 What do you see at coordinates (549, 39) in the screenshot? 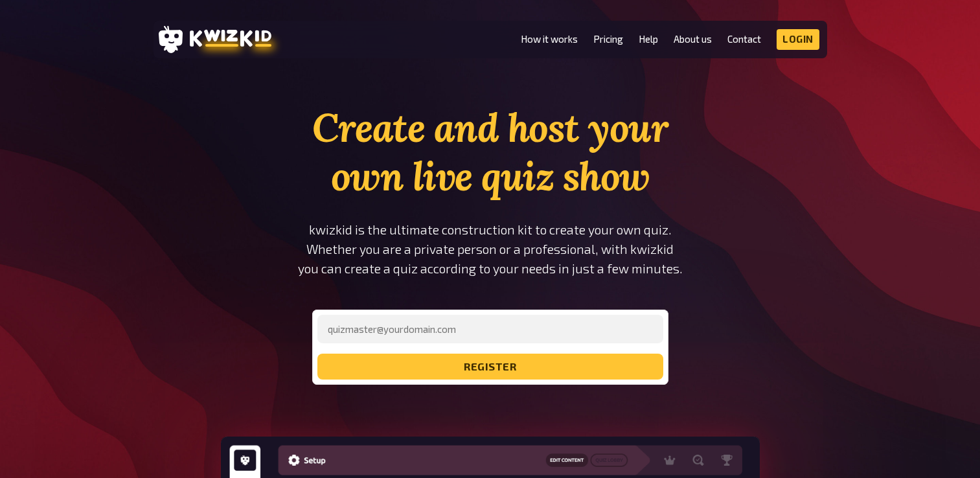
I see `a: How it works` at bounding box center [549, 39].